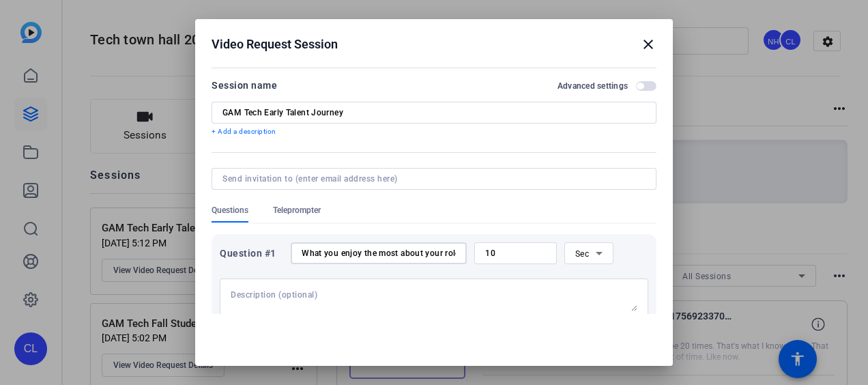 This screenshot has height=385, width=868. I want to click on div: Video Request Session, so click(434, 44).